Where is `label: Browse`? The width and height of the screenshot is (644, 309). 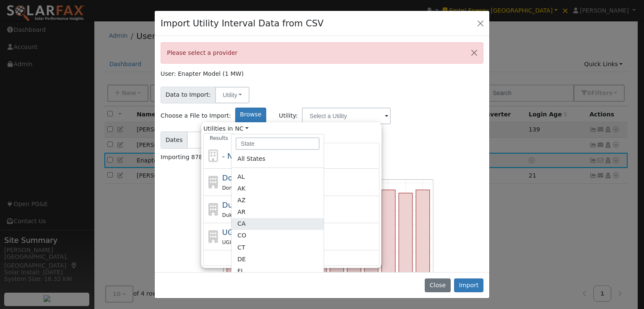 label: Browse is located at coordinates (251, 116).